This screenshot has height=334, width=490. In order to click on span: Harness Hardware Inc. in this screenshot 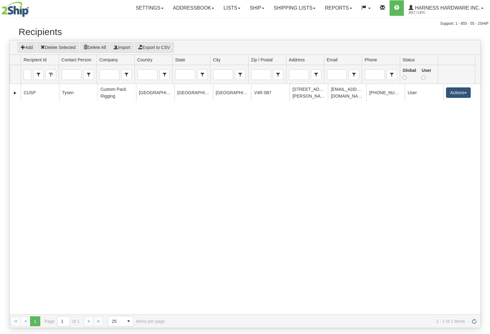, I will do `click(447, 8)`.